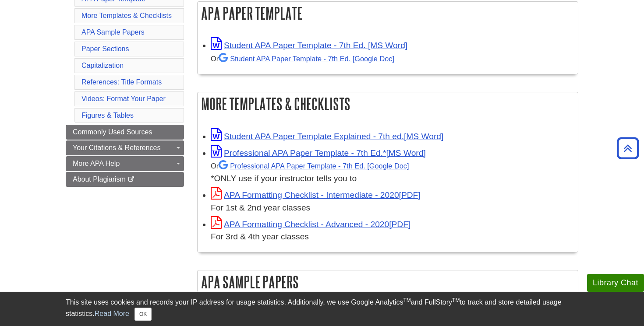  Describe the element at coordinates (99, 179) in the screenshot. I see `span: About Plagiarism` at that location.